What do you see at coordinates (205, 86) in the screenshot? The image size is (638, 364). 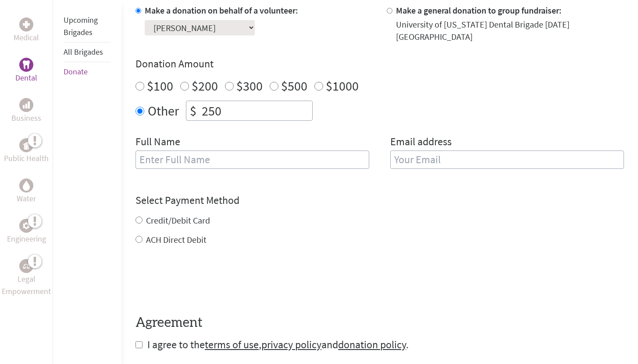 I see `label: $200` at bounding box center [205, 86].